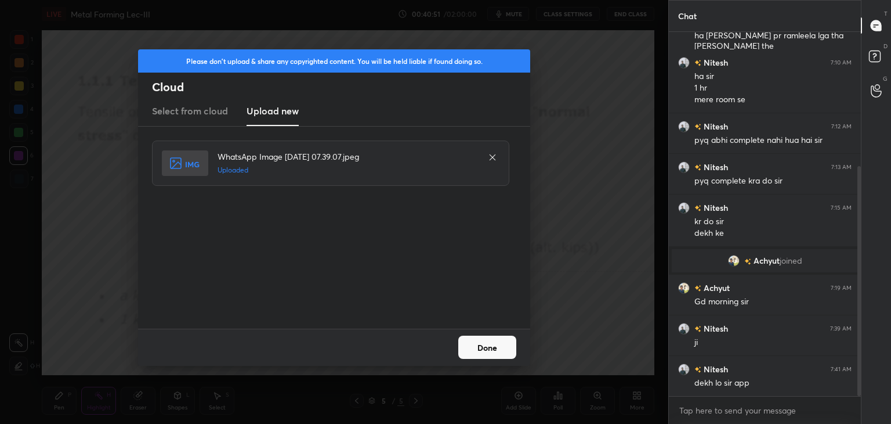 The height and width of the screenshot is (424, 891). What do you see at coordinates (886, 13) in the screenshot?
I see `p: T` at bounding box center [886, 13].